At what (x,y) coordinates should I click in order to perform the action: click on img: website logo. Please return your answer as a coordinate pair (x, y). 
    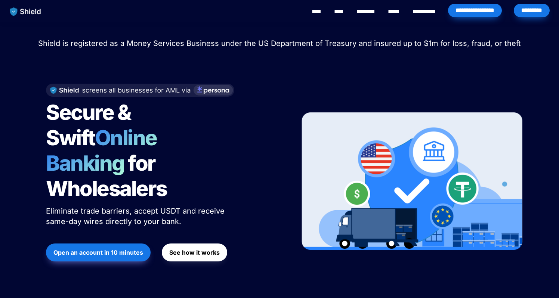
    Looking at the image, I should click on (25, 12).